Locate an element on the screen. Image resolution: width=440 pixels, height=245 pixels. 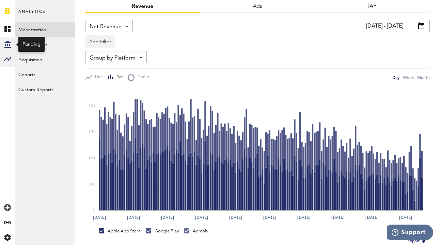
span: Group by Platform is located at coordinates (112, 58).